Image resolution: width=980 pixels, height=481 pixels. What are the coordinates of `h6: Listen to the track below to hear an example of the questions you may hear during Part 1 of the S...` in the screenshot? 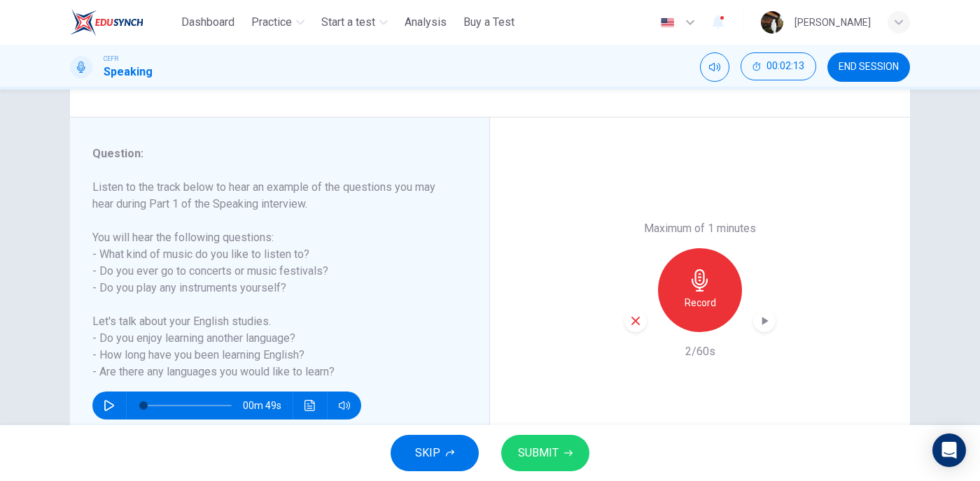 It's located at (271, 280).